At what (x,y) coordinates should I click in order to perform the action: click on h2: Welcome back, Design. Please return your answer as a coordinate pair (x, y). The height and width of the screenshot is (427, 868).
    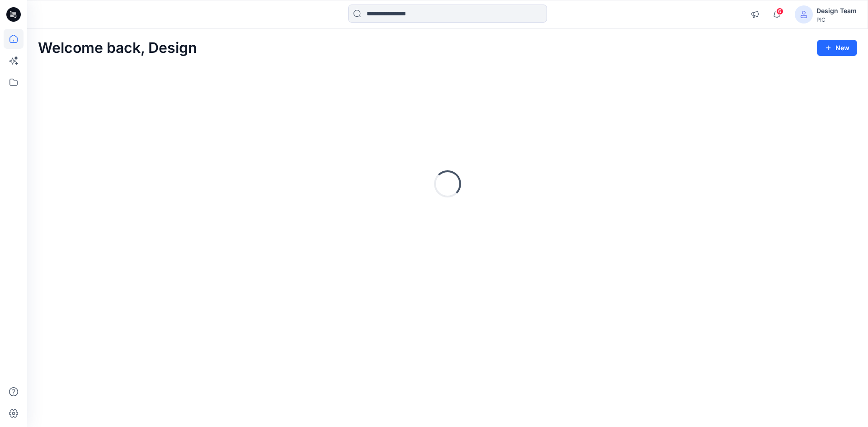
    Looking at the image, I should click on (117, 48).